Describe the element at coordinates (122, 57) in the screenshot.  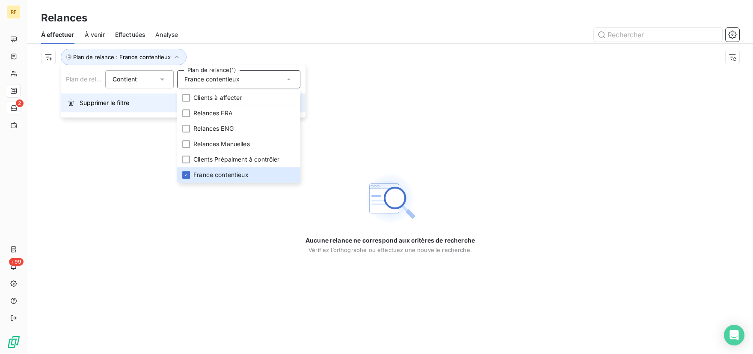
I see `span: Plan de relance : France contentieux` at that location.